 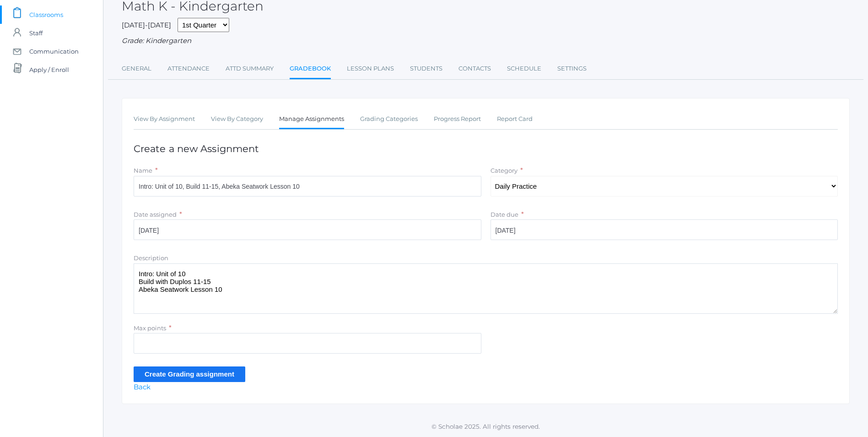 What do you see at coordinates (312, 120) in the screenshot?
I see `a: Manage Assignments` at bounding box center [312, 120].